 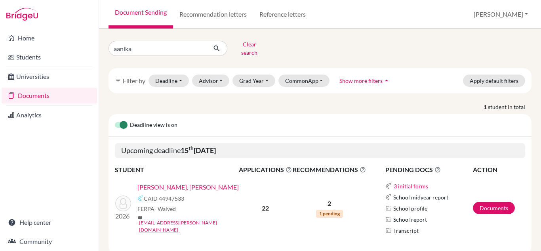 What do you see at coordinates (165, 208) in the screenshot?
I see `span: - Waived` at bounding box center [165, 208].